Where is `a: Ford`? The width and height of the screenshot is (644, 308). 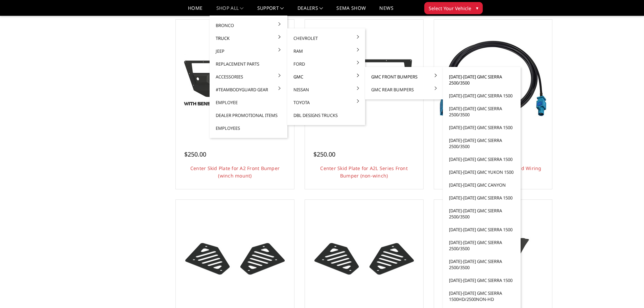 a: Ford is located at coordinates (326, 64).